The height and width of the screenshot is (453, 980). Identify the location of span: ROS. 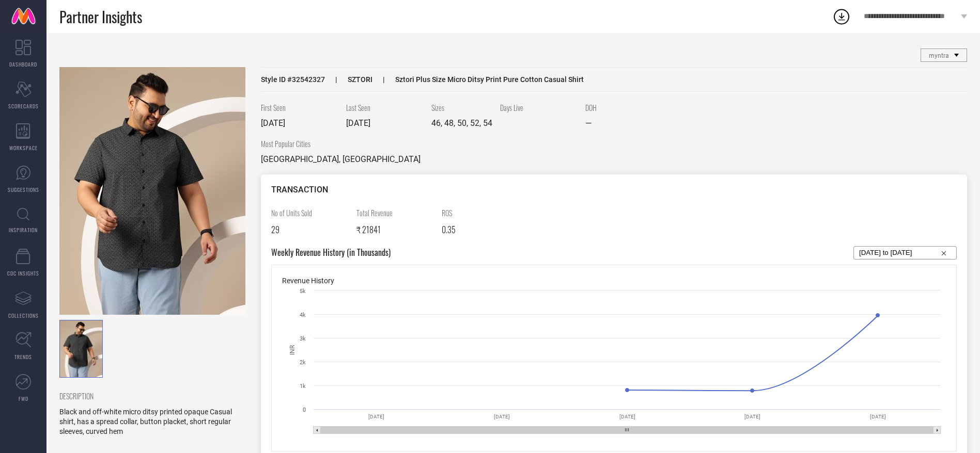
(481, 213).